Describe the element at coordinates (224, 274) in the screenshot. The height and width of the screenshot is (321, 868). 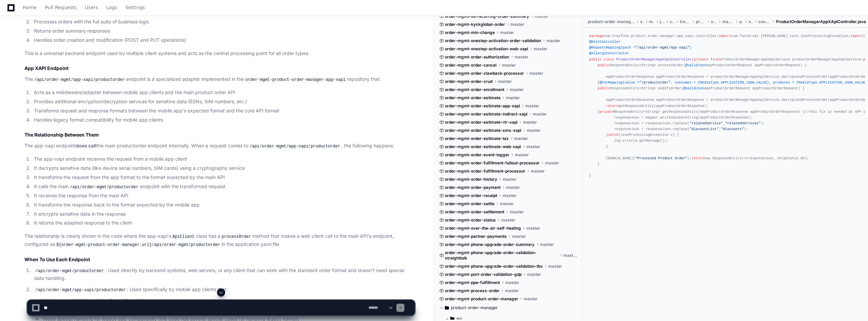
I see `p: : Used directly by backend systems, web servers, or any client that can work with the standard or...` at that location.